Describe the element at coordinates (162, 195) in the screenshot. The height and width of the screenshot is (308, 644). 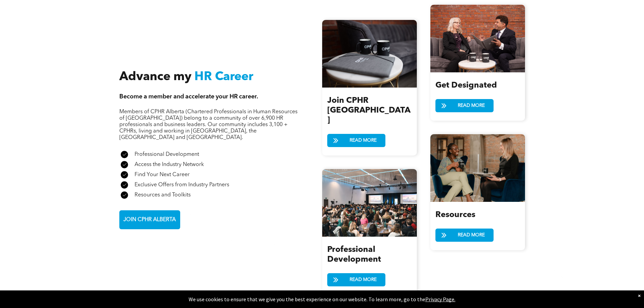
I see `span: Resources and Toolkits` at that location.